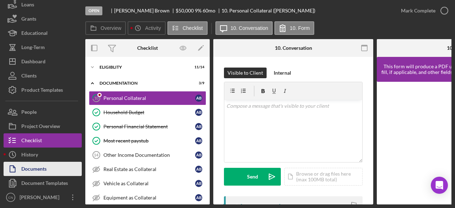 This screenshot has height=208, width=455. What do you see at coordinates (282, 73) in the screenshot?
I see `div: Internal` at bounding box center [282, 73].